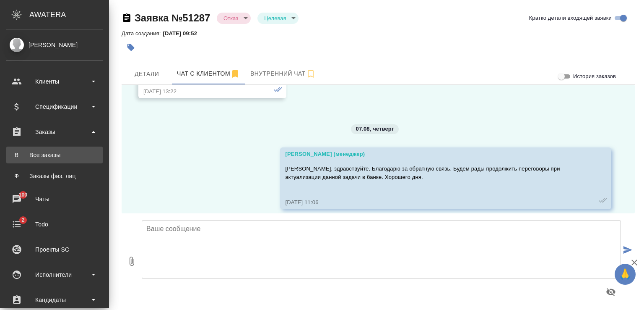 The height and width of the screenshot is (310, 644). I want to click on button: Предпросмотр, so click(610, 292).